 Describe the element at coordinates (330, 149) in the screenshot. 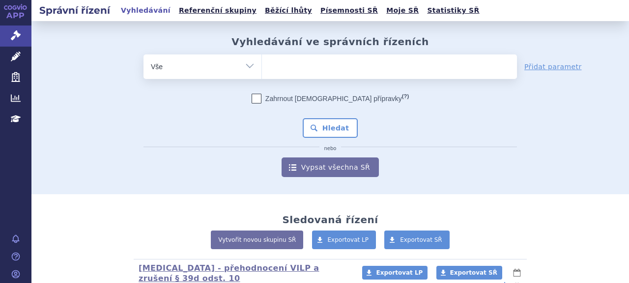

I see `i: nebo` at that location.